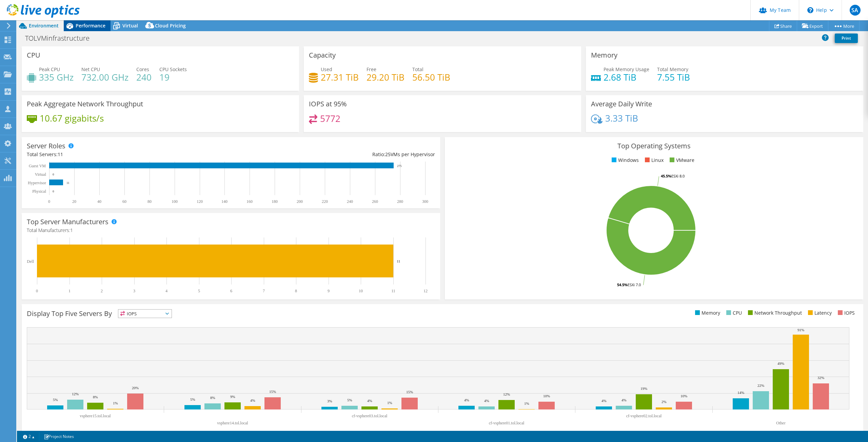 Image resolution: width=868 pixels, height=442 pixels. I want to click on h4: 2.68 TiB, so click(626, 77).